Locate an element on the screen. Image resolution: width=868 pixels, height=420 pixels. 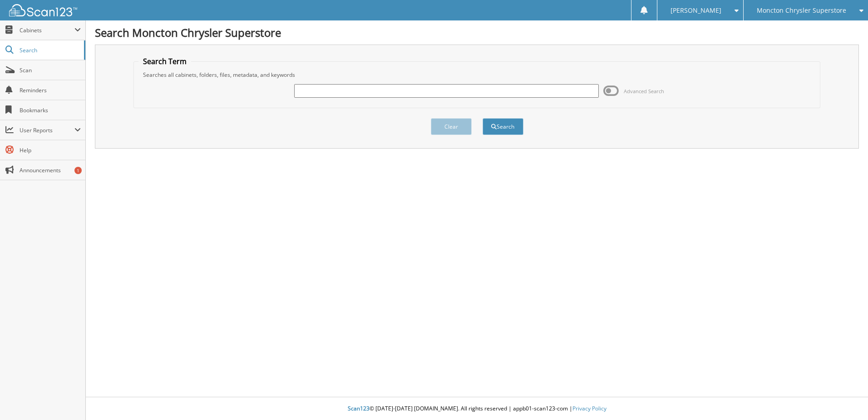
span: Moncton Chrysler Superstore is located at coordinates (801, 10).